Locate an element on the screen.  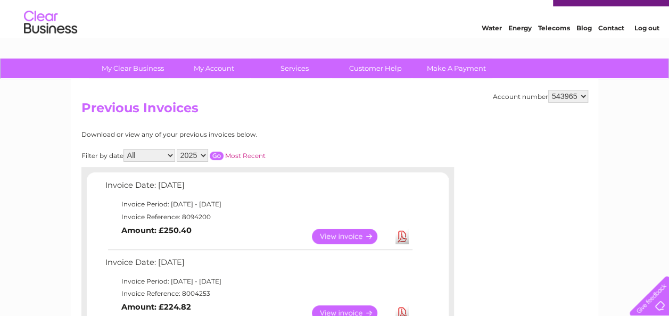
b: Amount: £224.82 is located at coordinates (156, 307).